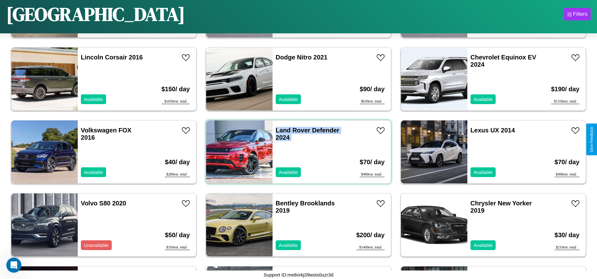 The width and height of the screenshot is (597, 279). I want to click on a: Lexus UX 2014, so click(493, 130).